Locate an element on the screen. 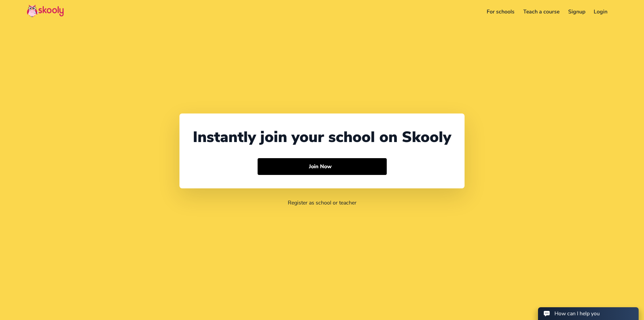 This screenshot has width=644, height=320. a: For schools is located at coordinates (501, 12).